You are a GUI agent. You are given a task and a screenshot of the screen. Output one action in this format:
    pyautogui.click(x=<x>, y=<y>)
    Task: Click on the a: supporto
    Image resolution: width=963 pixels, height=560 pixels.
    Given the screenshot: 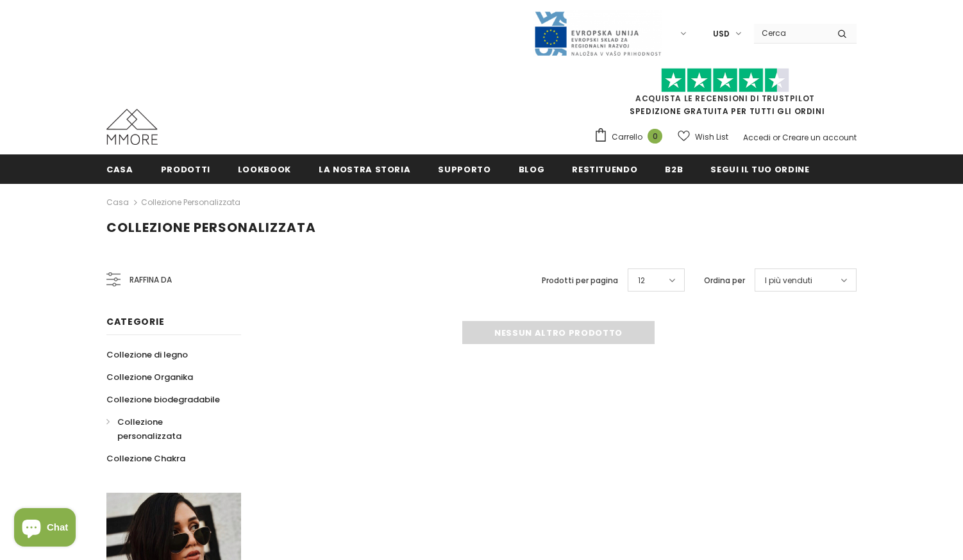 What is the action you would take?
    pyautogui.click(x=464, y=169)
    